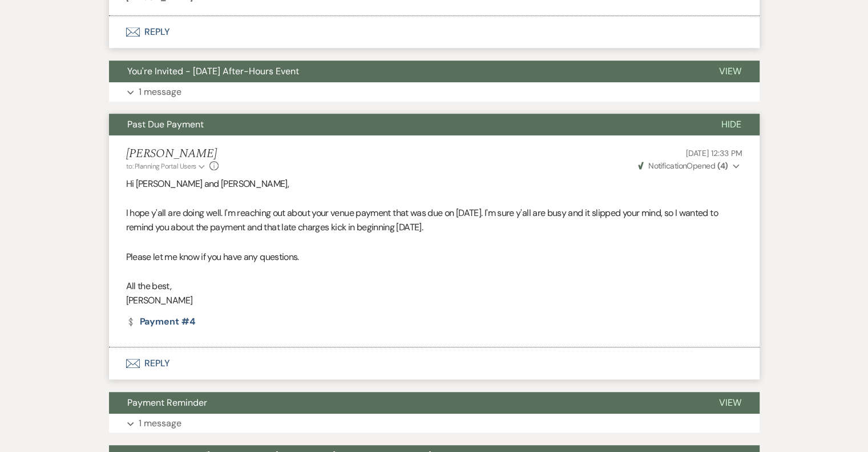  Describe the element at coordinates (690, 166) in the screenshot. I see `button: NotificationOpened (4)` at that location.